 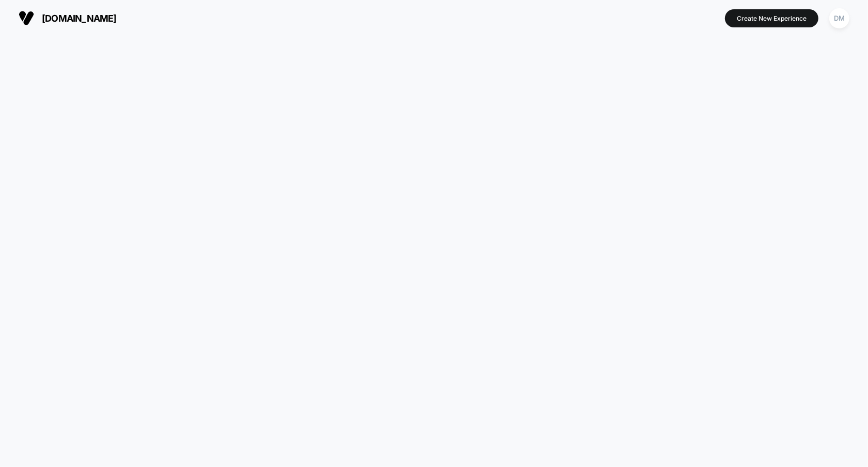 I want to click on button: DM, so click(x=839, y=18).